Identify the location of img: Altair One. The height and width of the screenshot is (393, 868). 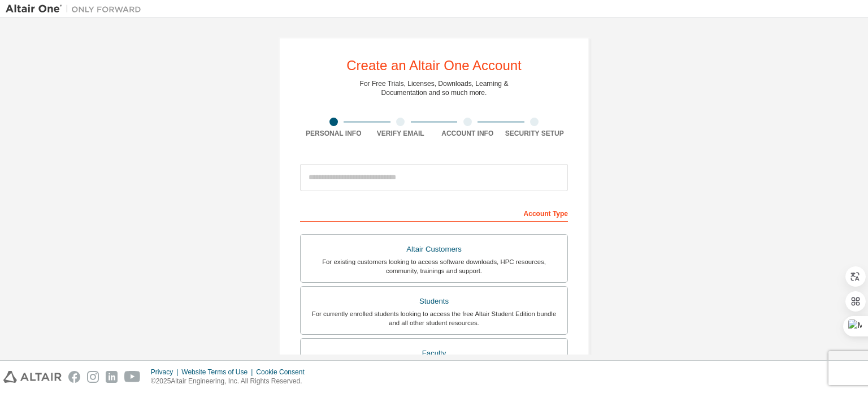
(77, 9).